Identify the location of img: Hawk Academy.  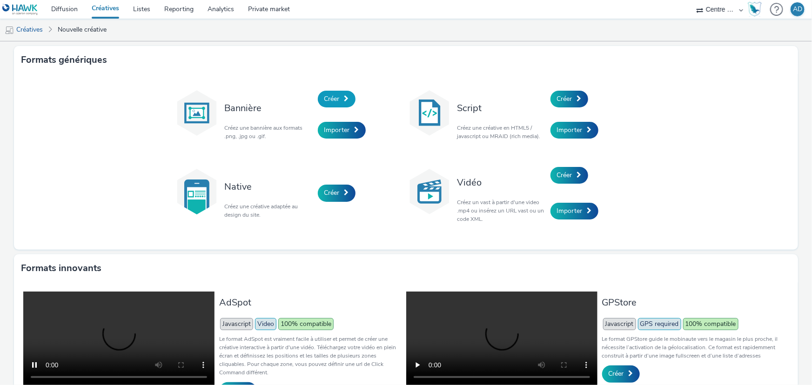
(755, 9).